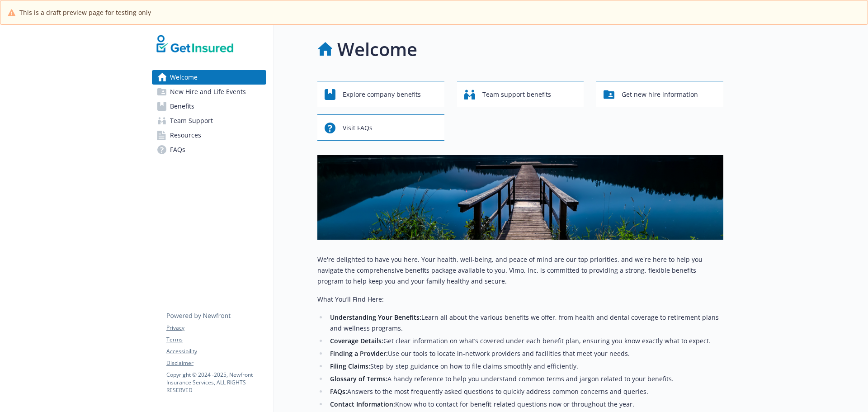 This screenshot has width=868, height=412. I want to click on span: Get new hire information, so click(659, 94).